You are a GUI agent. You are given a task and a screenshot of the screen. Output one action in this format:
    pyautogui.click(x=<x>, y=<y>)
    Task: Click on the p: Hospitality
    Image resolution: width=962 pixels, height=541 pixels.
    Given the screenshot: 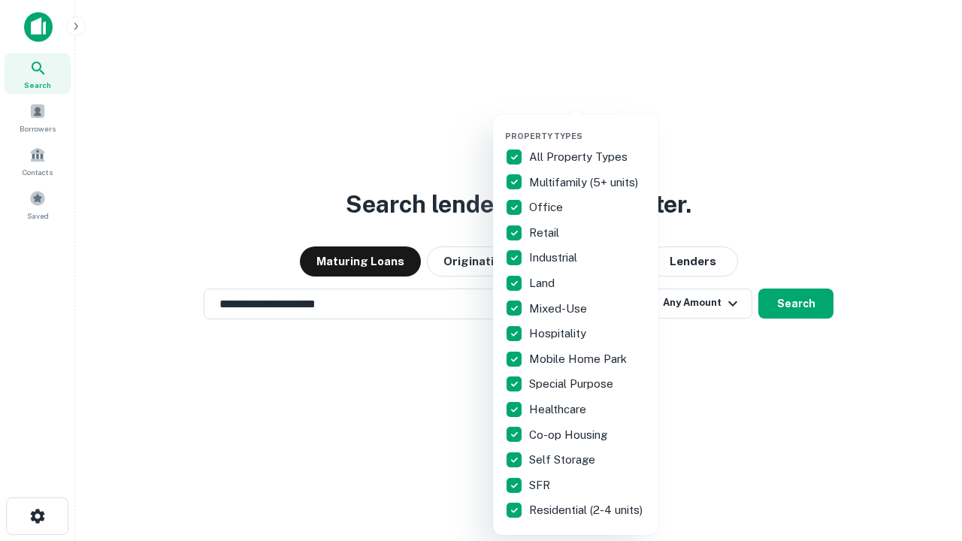 What is the action you would take?
    pyautogui.click(x=559, y=334)
    